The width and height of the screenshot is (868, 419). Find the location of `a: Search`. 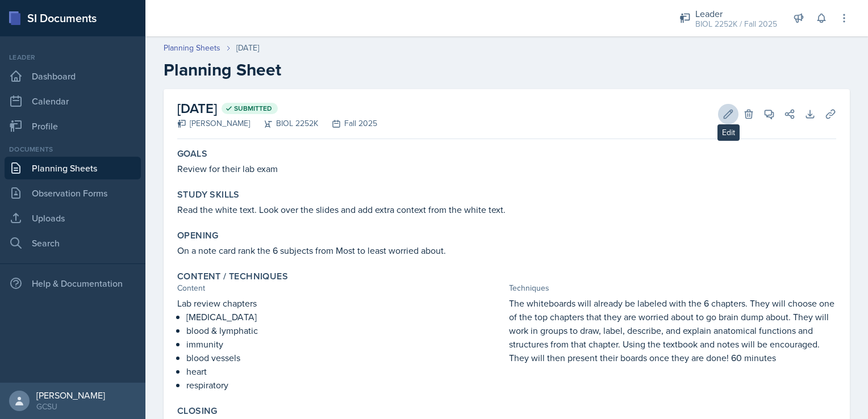

a: Search is located at coordinates (73, 243).